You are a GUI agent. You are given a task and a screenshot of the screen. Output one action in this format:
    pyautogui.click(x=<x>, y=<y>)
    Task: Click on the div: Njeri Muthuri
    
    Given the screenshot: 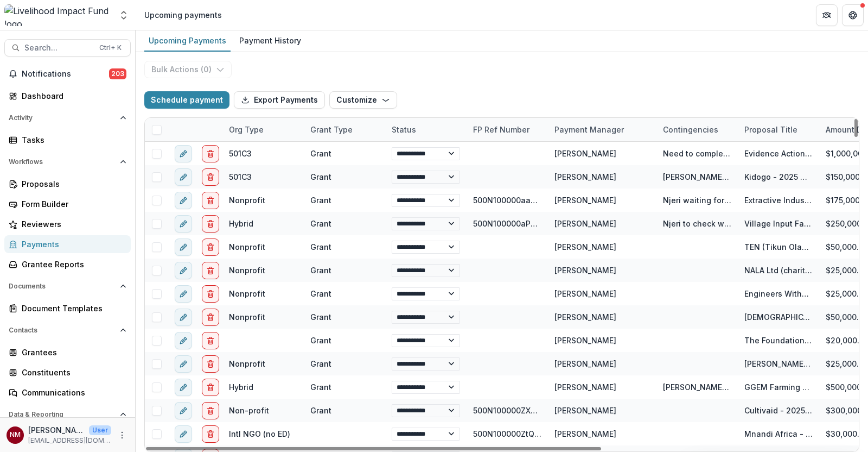 What is the action you would take?
    pyautogui.click(x=15, y=434)
    